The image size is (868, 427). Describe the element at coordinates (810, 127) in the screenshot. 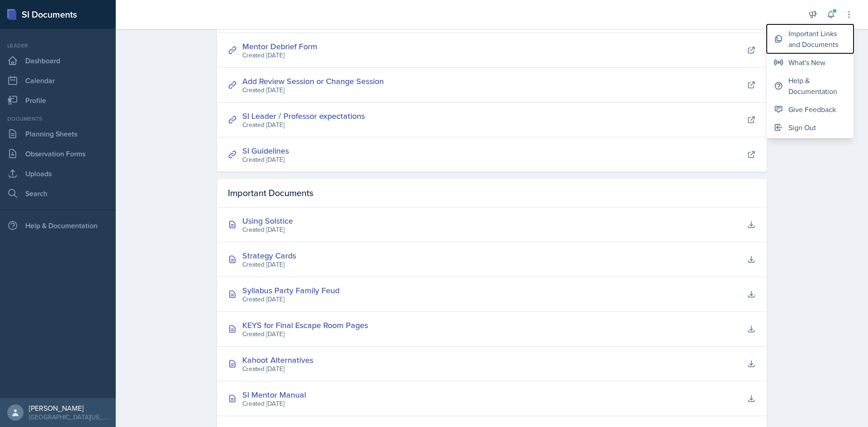

I see `button: Sign Out` at that location.